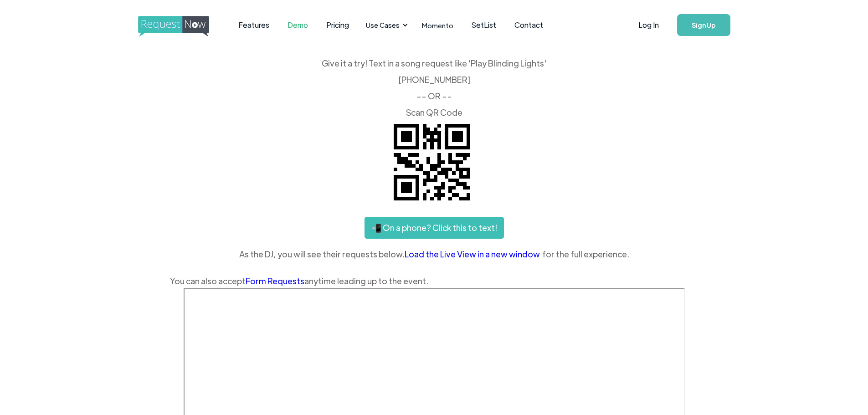 The height and width of the screenshot is (415, 868). Describe the element at coordinates (254, 25) in the screenshot. I see `a: Features` at that location.